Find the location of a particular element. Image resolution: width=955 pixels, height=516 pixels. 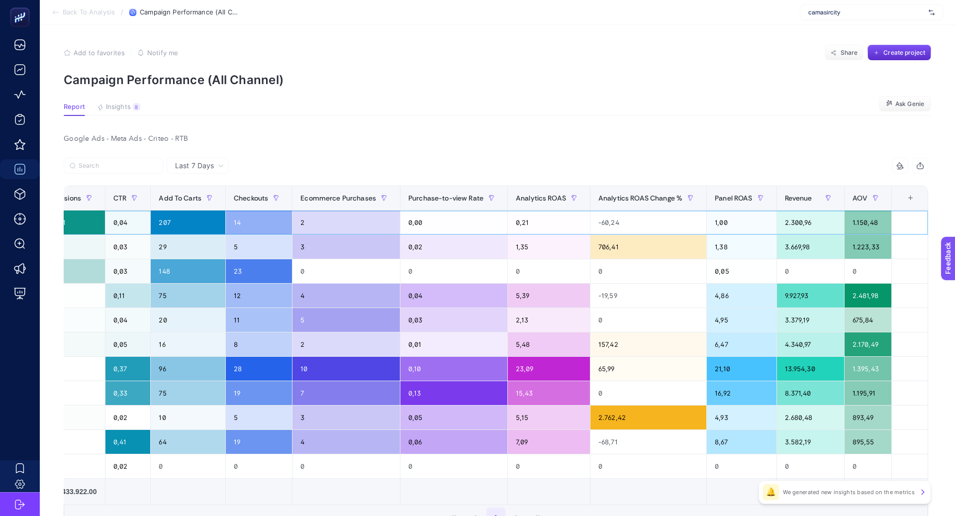

div: 4,95 is located at coordinates (741, 320).